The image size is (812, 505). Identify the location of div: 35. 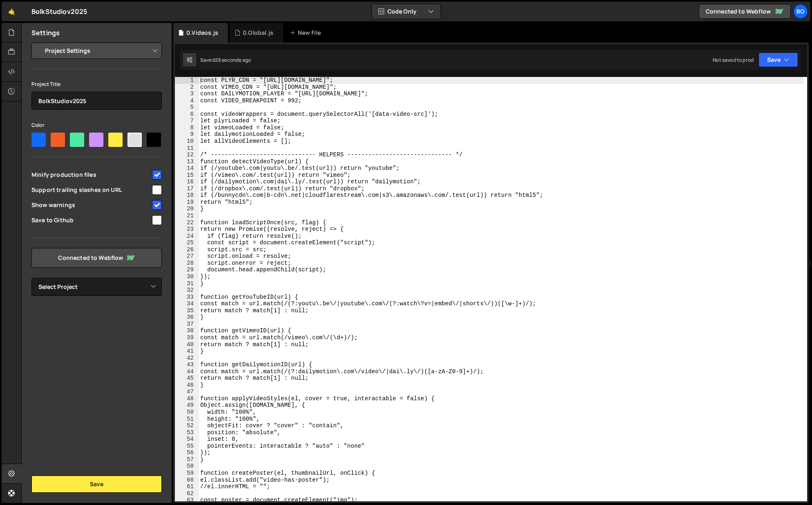
(187, 311).